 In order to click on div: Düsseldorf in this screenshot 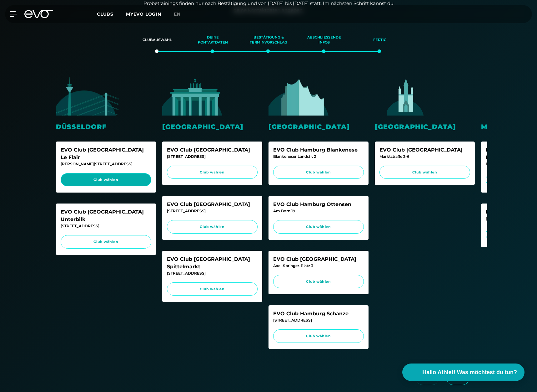, I will do `click(106, 126)`.